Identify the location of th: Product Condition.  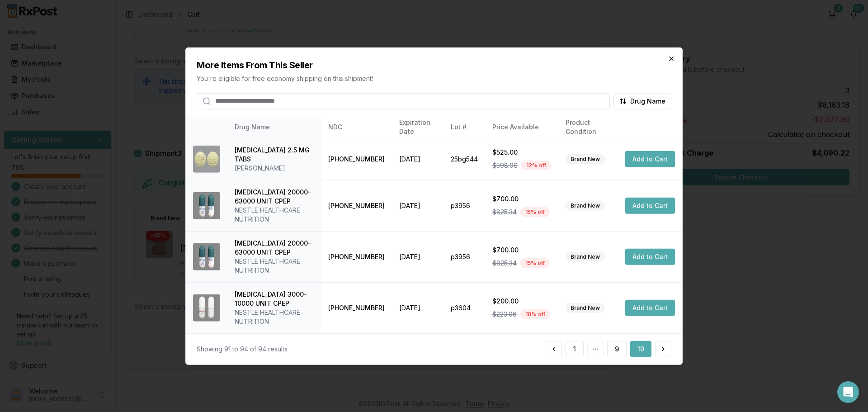
(588, 127).